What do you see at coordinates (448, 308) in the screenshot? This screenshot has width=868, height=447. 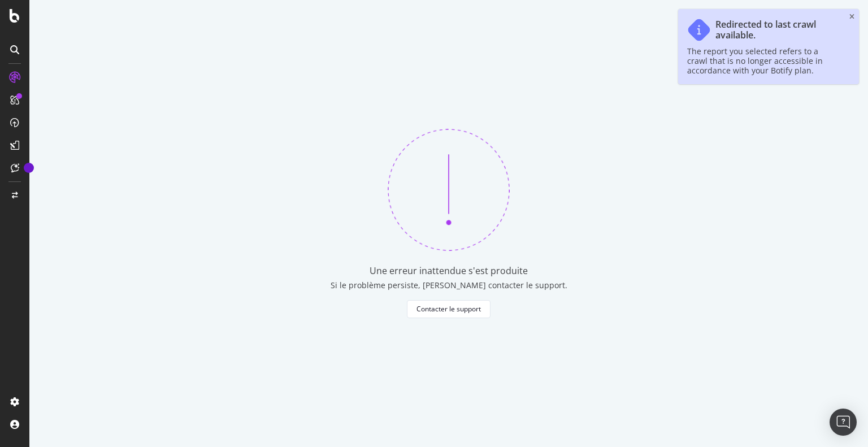 I see `font: Contacter le support` at bounding box center [448, 308].